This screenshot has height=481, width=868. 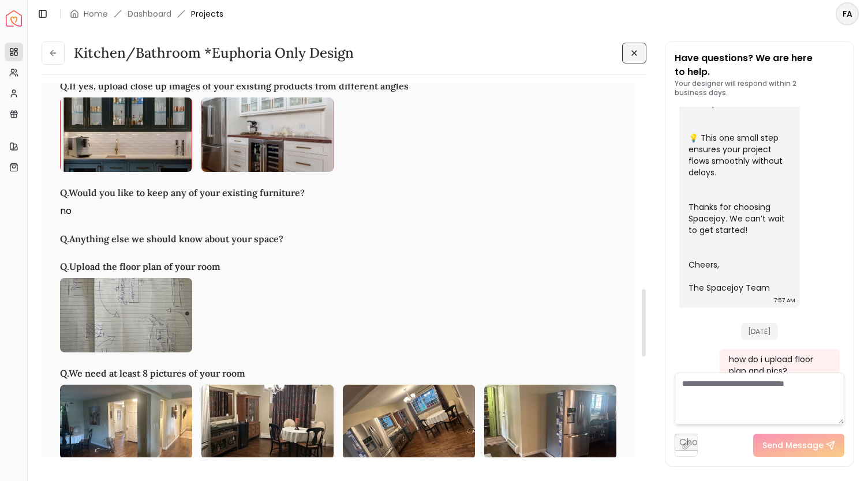 What do you see at coordinates (214, 53) in the screenshot?
I see `h3: Kitchen/Bathroom *Euphoria Only design` at bounding box center [214, 53].